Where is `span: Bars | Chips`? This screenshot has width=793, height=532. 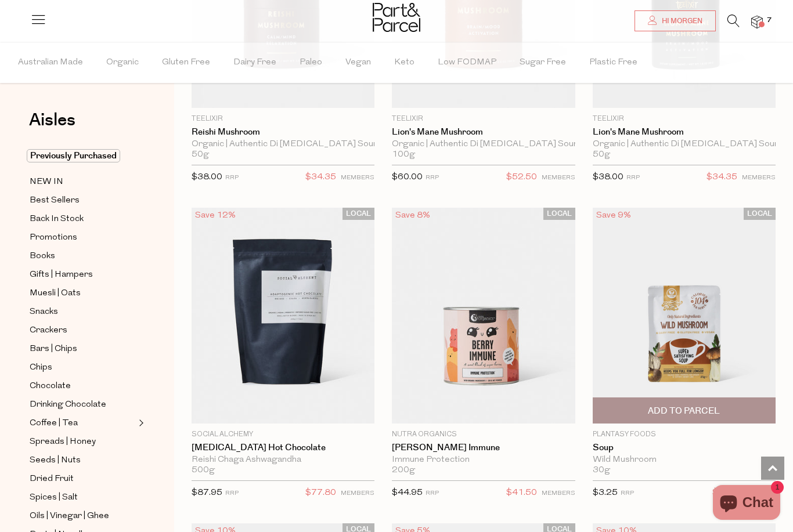
span: Bars | Chips is located at coordinates (54, 349).